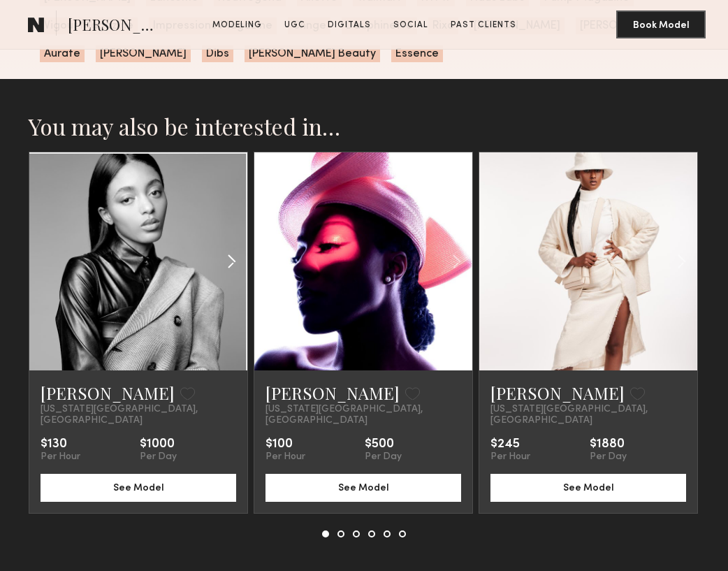  What do you see at coordinates (217, 54) in the screenshot?
I see `span: Dibs` at bounding box center [217, 54].